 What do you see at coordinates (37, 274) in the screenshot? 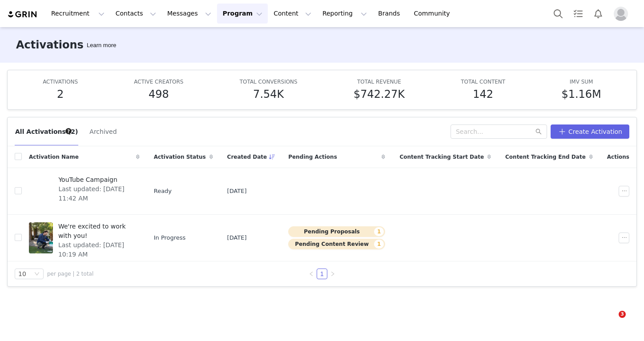
I see `i: icon: down` at bounding box center [37, 274].